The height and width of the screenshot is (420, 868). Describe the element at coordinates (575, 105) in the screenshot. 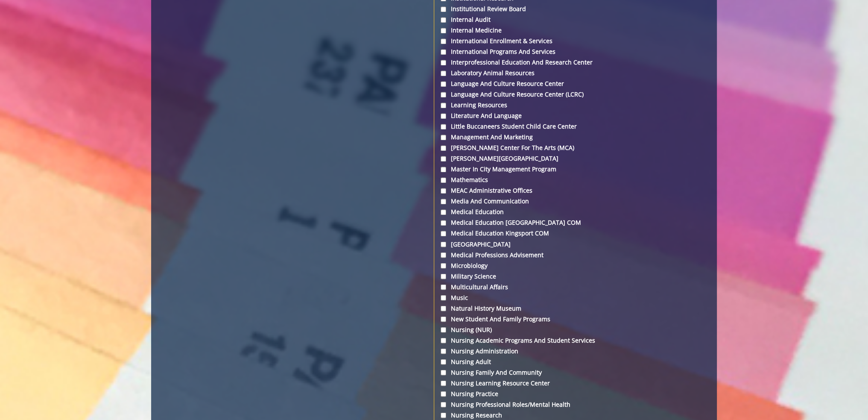

I see `label: Learning Resources` at that location.